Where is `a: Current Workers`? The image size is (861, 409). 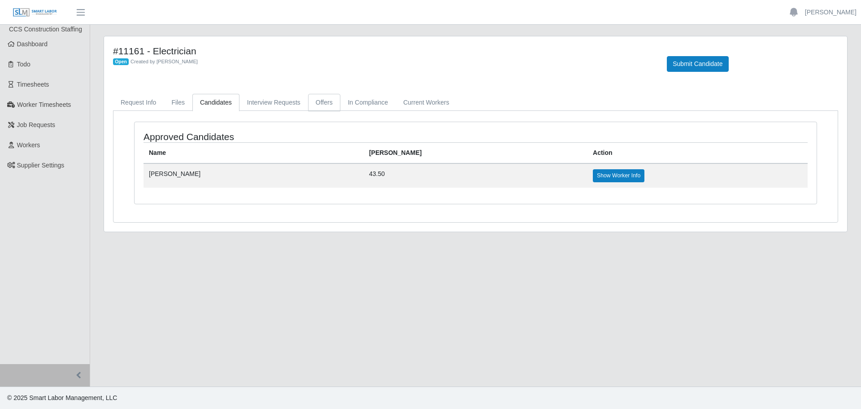 a: Current Workers is located at coordinates (426, 102).